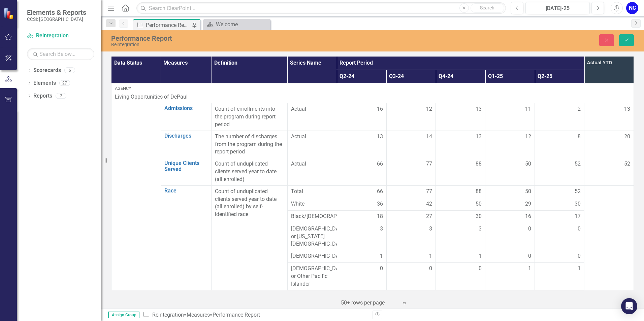 This screenshot has width=644, height=321. I want to click on span: Search, so click(487, 7).